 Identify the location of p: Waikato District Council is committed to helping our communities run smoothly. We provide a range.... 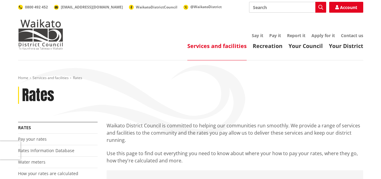
(235, 133).